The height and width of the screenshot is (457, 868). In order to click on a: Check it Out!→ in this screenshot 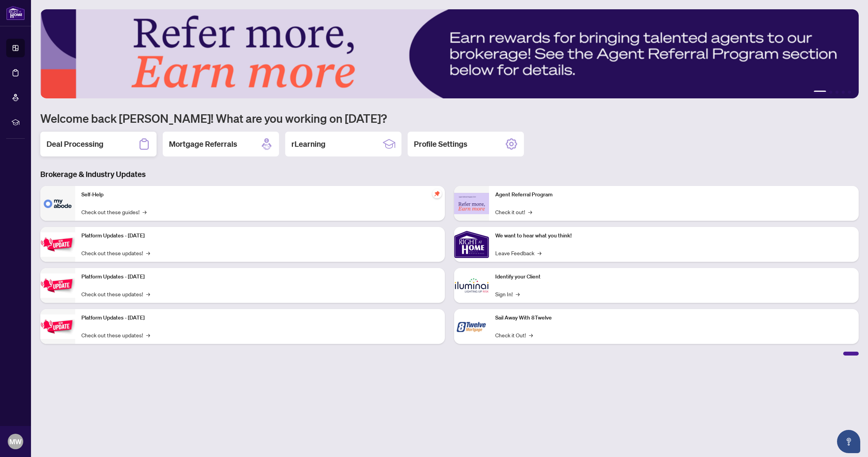, I will do `click(514, 335)`.